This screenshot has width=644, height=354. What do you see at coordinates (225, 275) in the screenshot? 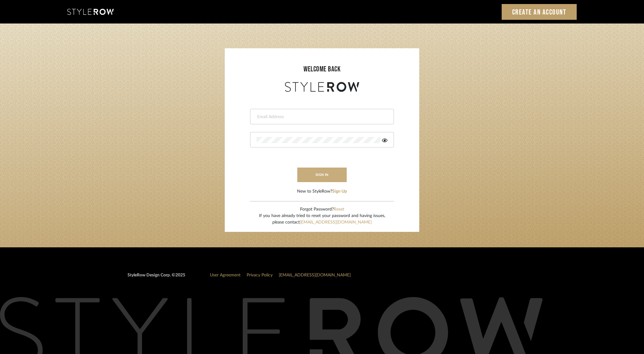
I see `a: User Agreement` at bounding box center [225, 275].